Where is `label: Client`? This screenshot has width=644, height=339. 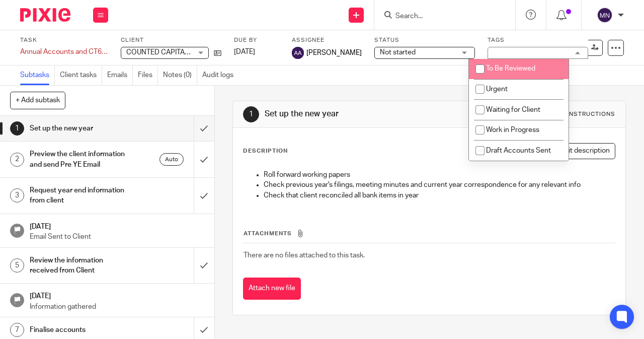
label: Client is located at coordinates (171, 40).